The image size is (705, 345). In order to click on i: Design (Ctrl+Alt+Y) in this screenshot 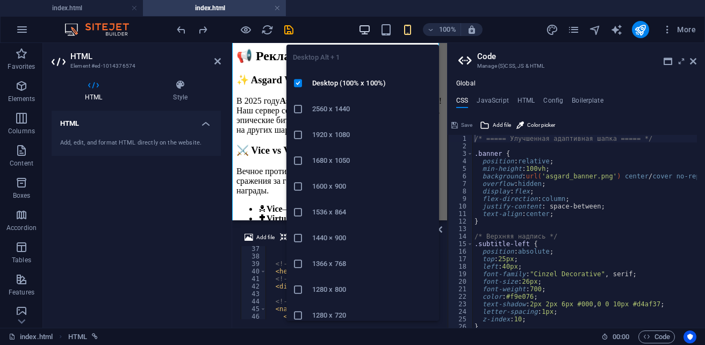, I will do `click(552, 30)`.